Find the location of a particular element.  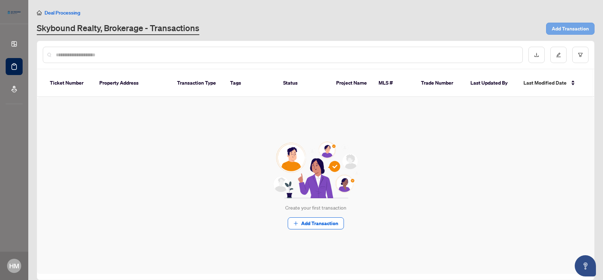

th: MLS # is located at coordinates (394, 83).